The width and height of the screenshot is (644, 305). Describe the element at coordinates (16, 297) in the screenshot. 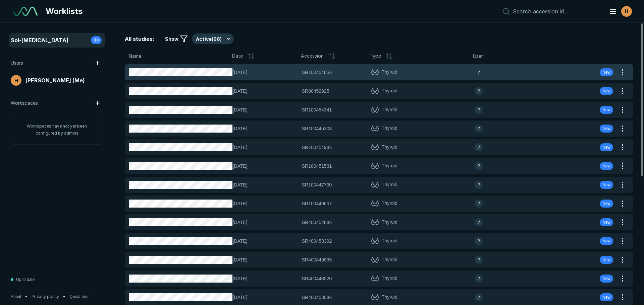

I see `button: About` at that location.